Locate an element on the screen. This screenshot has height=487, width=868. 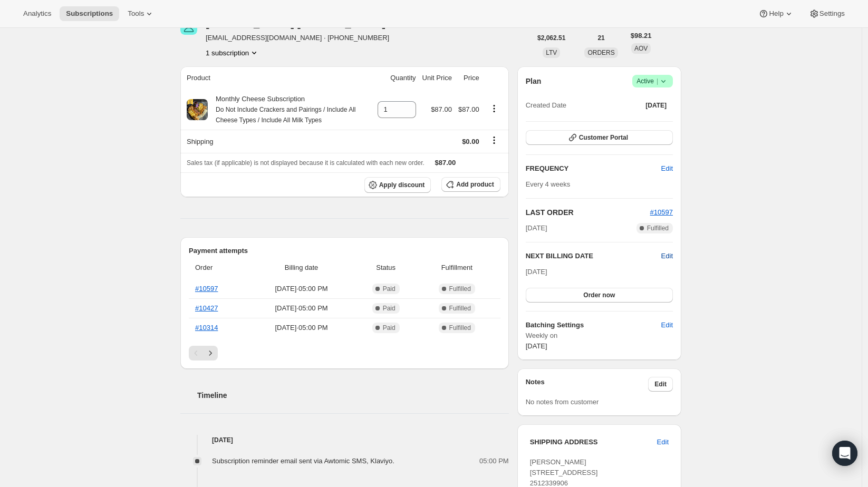
span: No notes from customer is located at coordinates (562, 402).